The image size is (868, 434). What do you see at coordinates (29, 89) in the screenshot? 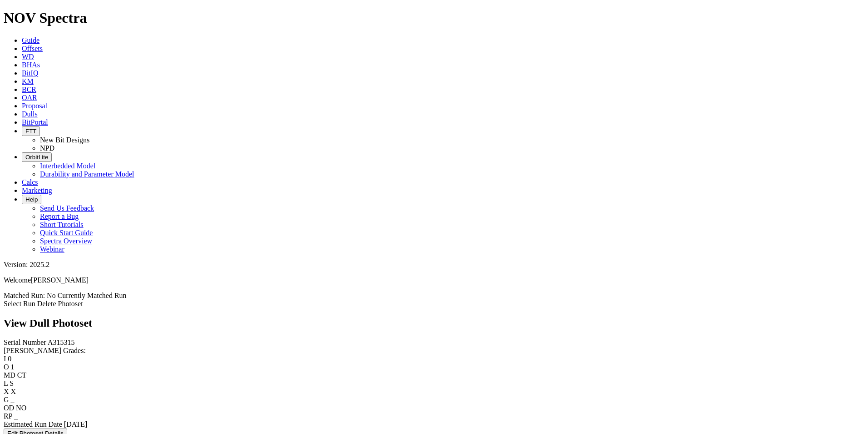
I see `span: BCR` at bounding box center [29, 89].